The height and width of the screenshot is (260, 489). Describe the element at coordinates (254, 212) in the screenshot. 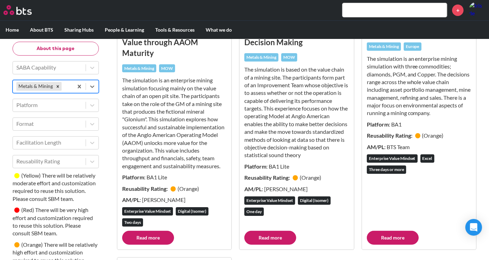

I see `div: One day` at that location.